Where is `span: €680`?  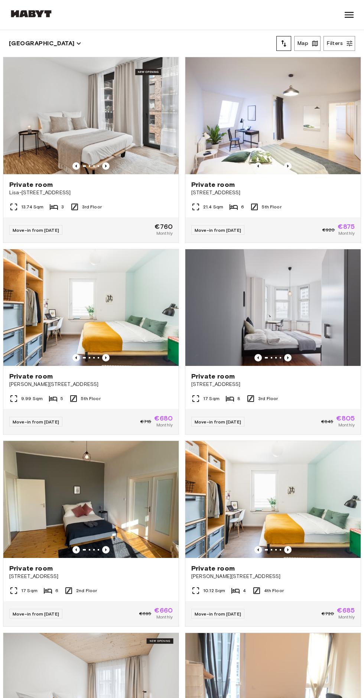 span: €680 is located at coordinates (163, 418).